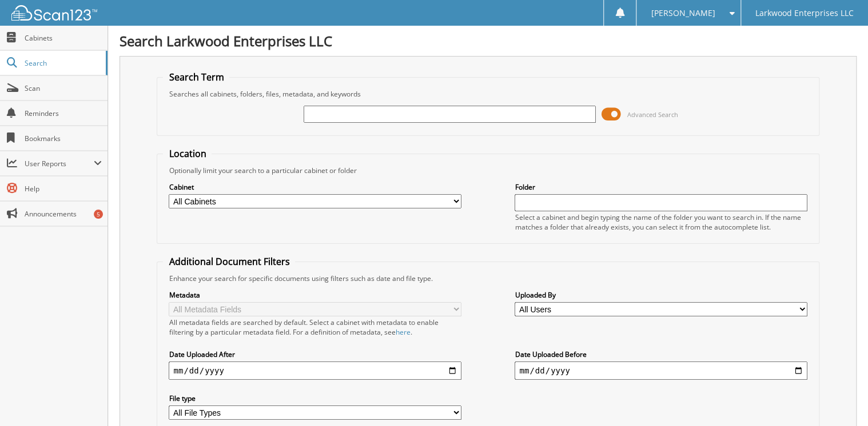 The image size is (868, 426). What do you see at coordinates (63, 138) in the screenshot?
I see `span: Bookmarks` at bounding box center [63, 138].